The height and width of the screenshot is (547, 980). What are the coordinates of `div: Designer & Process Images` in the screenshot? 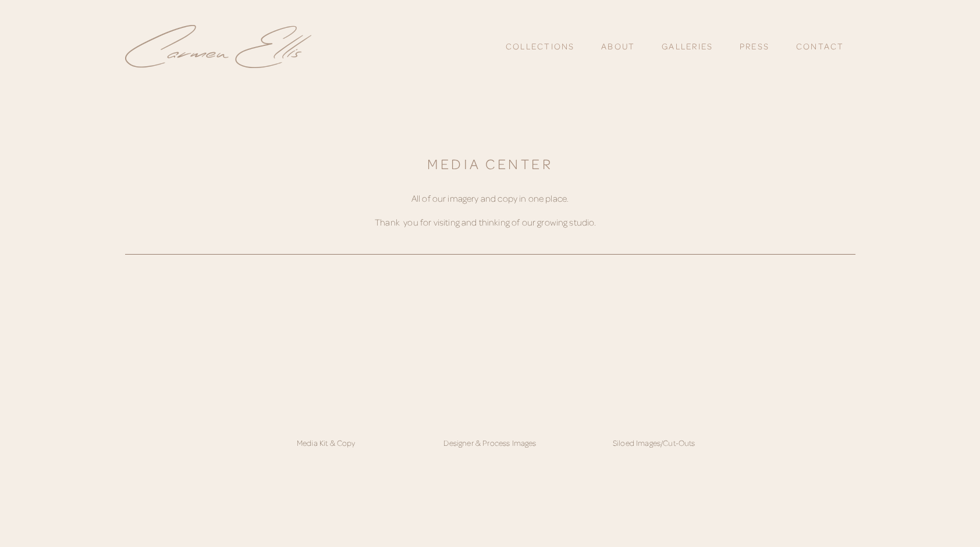 It's located at (490, 443).